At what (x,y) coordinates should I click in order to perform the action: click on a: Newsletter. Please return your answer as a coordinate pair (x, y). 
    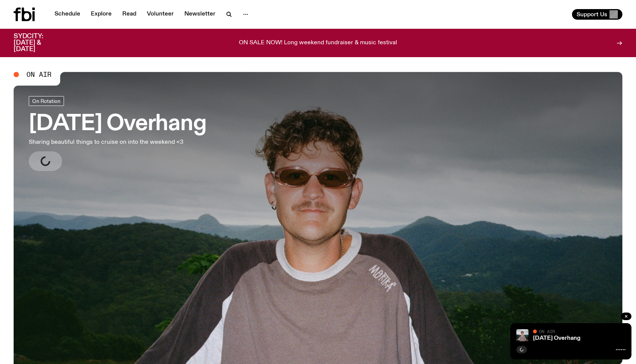
    Looking at the image, I should click on (200, 14).